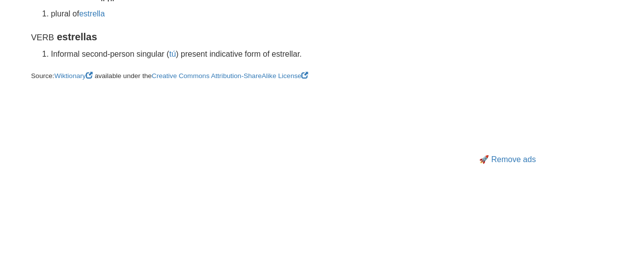 This screenshot has height=274, width=628. I want to click on strong: estrellas, so click(76, 37).